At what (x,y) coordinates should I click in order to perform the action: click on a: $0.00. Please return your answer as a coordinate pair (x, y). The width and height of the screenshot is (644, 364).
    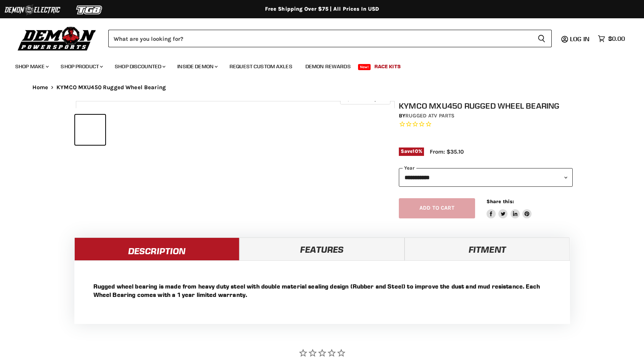
    Looking at the image, I should click on (611, 39).